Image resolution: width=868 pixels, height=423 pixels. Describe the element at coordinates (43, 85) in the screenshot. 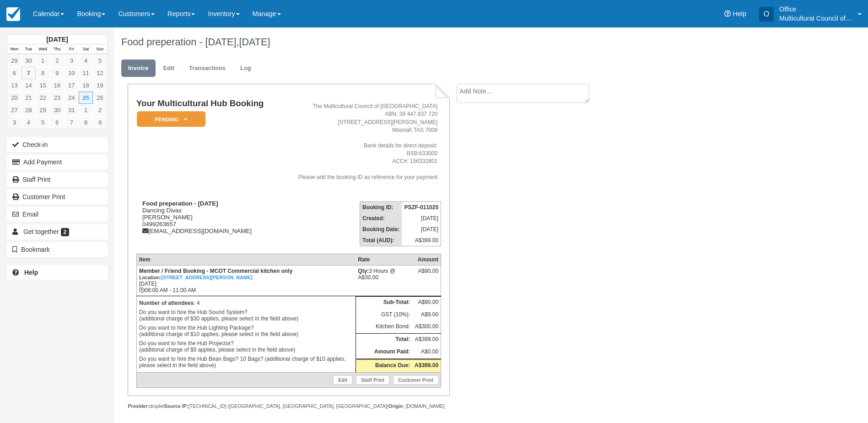

I see `a: 15` at that location.